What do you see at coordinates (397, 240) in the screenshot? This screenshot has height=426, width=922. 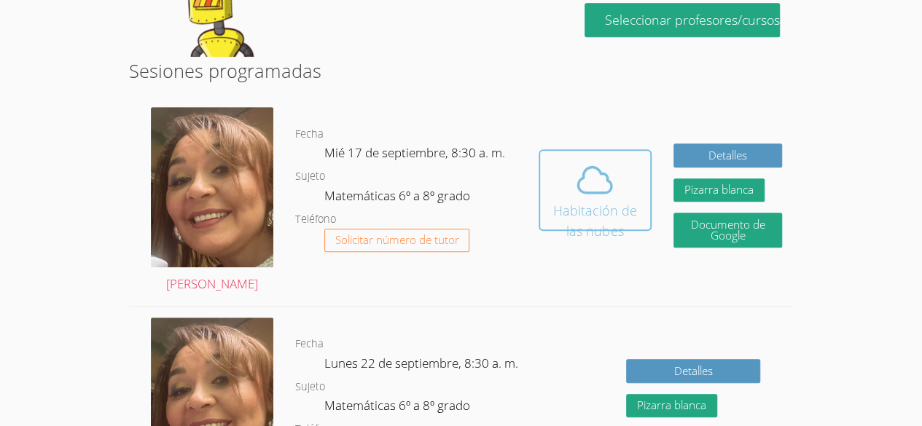 I see `button: Solicitar número de tutor` at bounding box center [397, 240].